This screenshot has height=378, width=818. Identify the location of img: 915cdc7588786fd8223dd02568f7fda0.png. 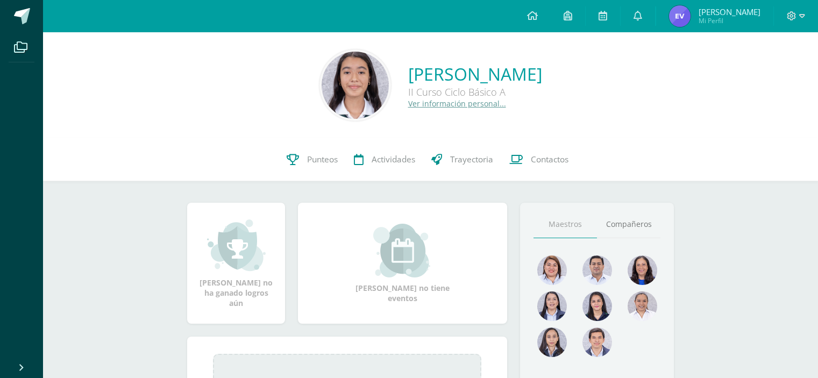
(552, 270).